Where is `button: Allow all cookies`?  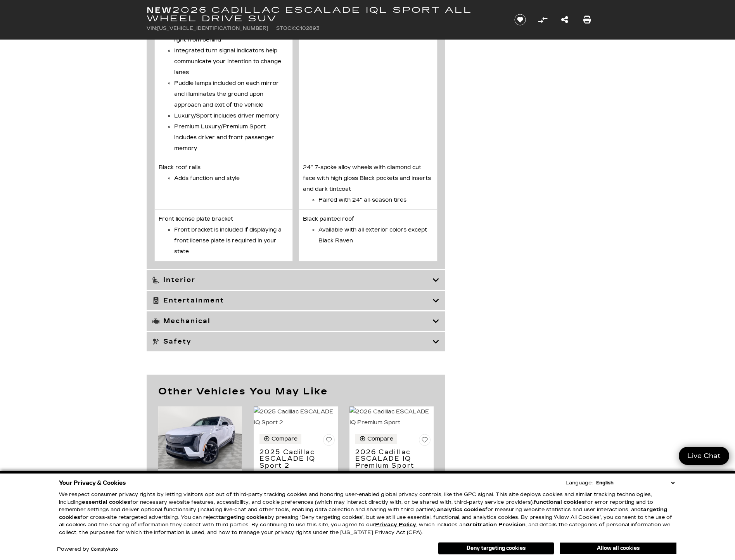
button: Allow all cookies is located at coordinates (618, 548).